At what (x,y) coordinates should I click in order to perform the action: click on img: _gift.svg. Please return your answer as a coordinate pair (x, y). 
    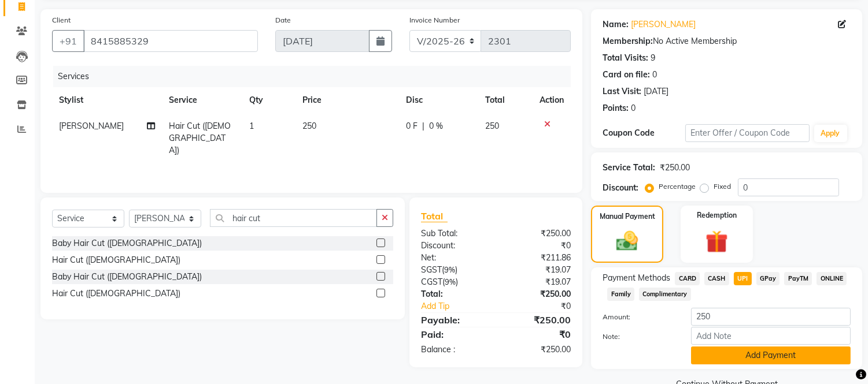
    Looking at the image, I should click on (716, 242).